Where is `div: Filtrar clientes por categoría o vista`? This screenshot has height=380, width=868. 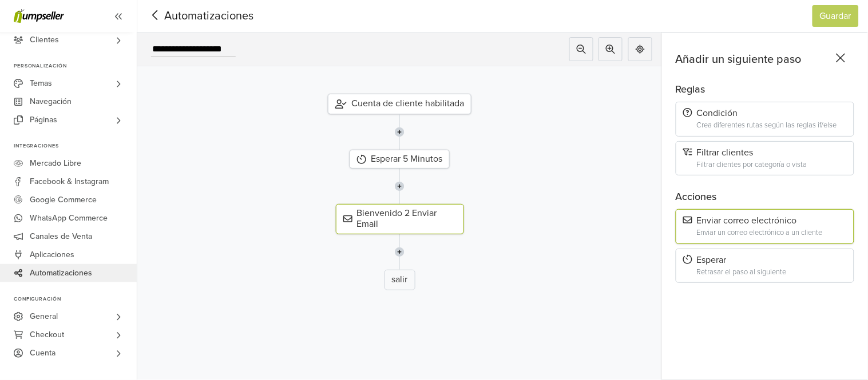 div: Filtrar clientes por categoría o vista is located at coordinates (772, 164).